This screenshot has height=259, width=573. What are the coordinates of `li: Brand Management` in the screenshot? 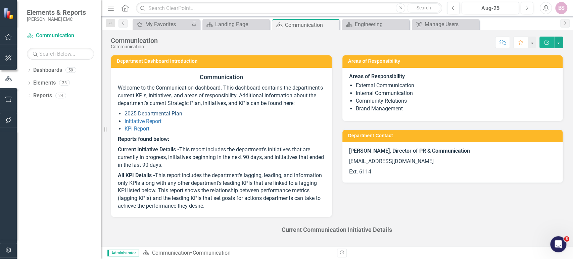 It's located at (456, 109).